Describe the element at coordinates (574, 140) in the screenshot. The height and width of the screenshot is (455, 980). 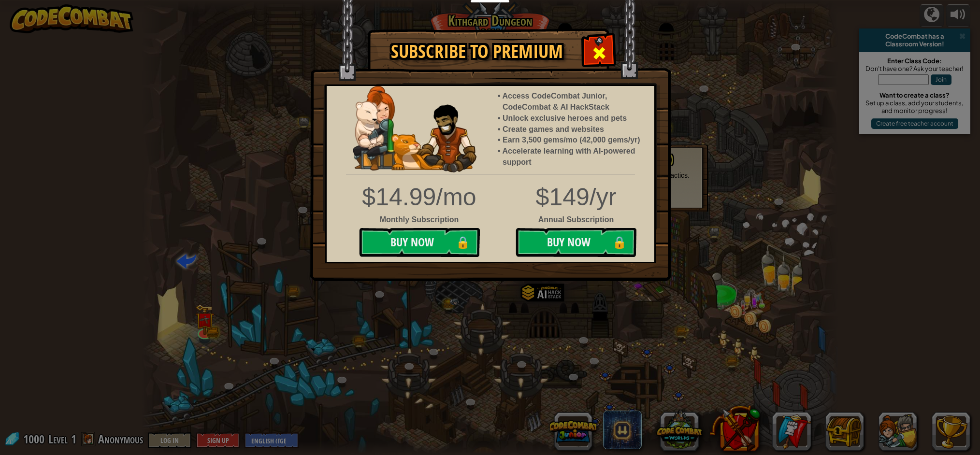
I see `li: Earn 3,500 gems/mo (42,000 gems/yr)` at that location.